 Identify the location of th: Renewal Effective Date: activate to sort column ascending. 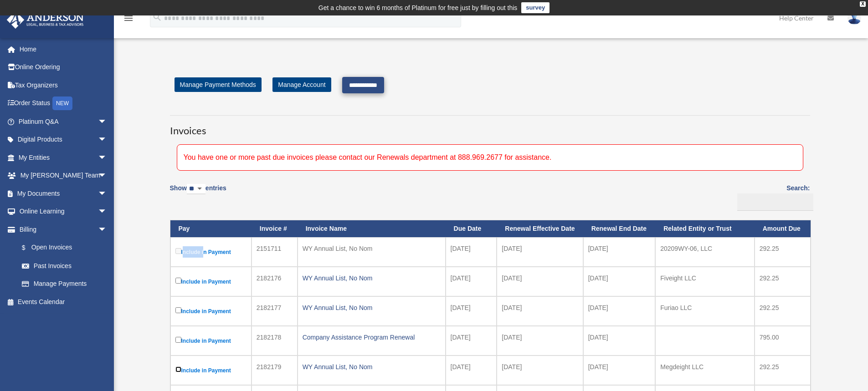
(540, 228).